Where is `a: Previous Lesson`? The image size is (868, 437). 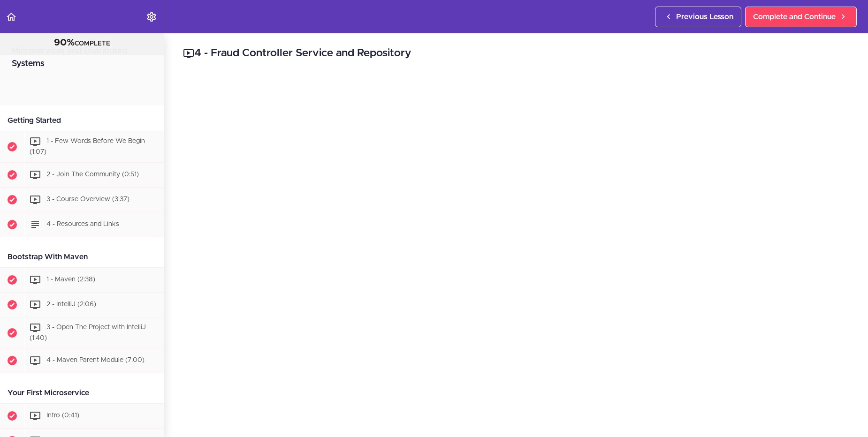
a: Previous Lesson is located at coordinates (698, 17).